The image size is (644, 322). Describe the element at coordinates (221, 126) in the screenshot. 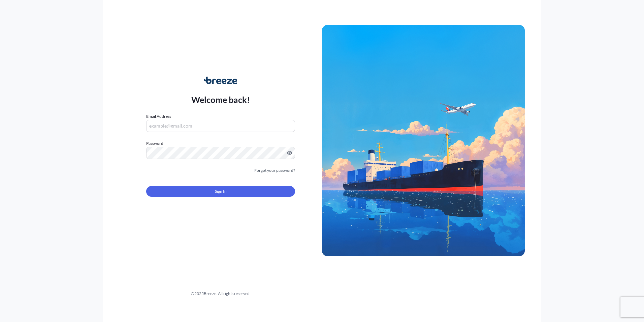

I see `input: example@gmail.com` at that location.